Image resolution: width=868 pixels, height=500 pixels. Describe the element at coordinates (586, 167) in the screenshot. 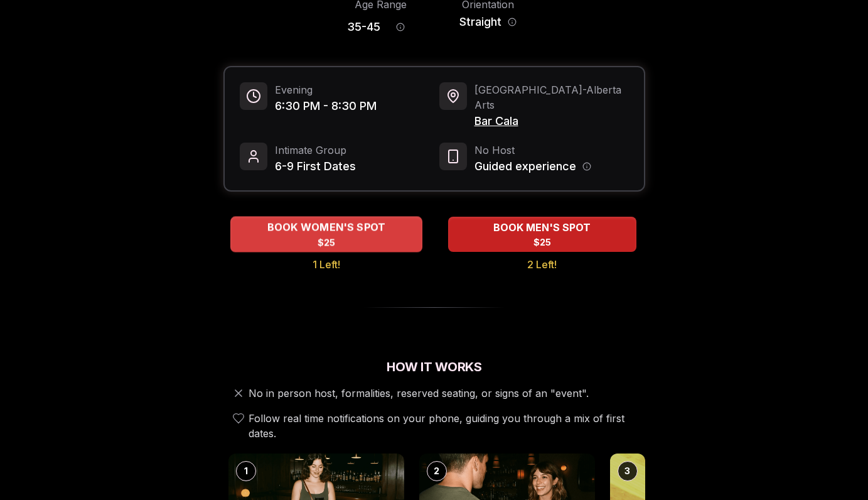

I see `button: Host information` at that location.